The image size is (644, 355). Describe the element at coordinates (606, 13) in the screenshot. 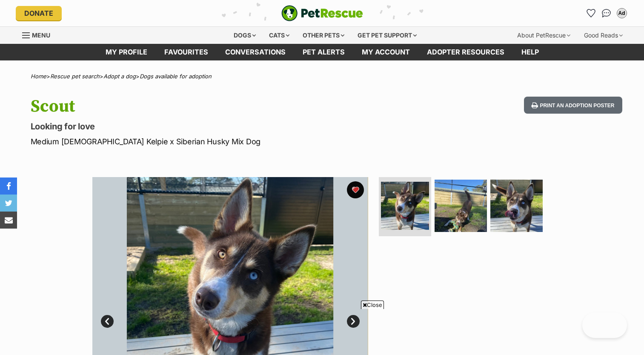

I see `a: Conversations` at that location.